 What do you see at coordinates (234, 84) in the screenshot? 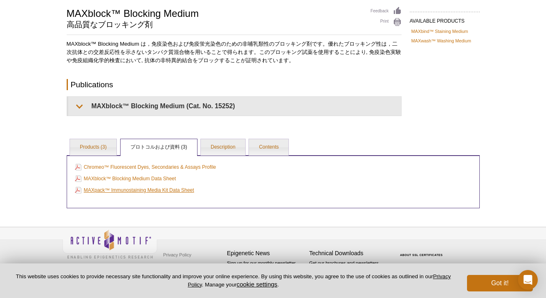
I see `h2: Publications` at bounding box center [234, 84].